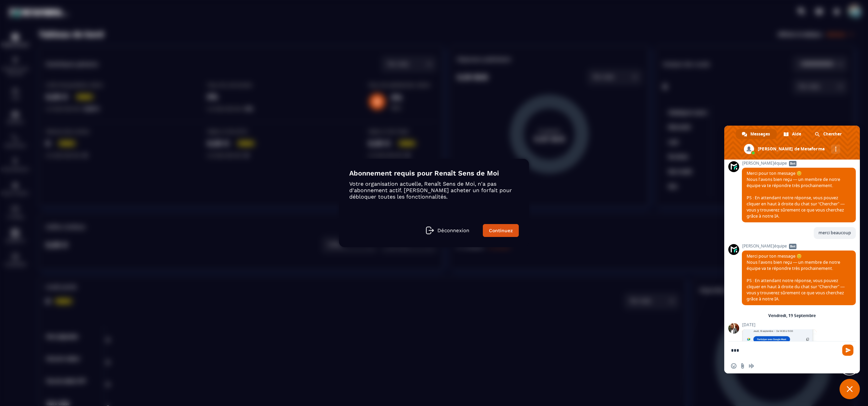 This screenshot has height=406, width=868. I want to click on span: Messages, so click(760, 134).